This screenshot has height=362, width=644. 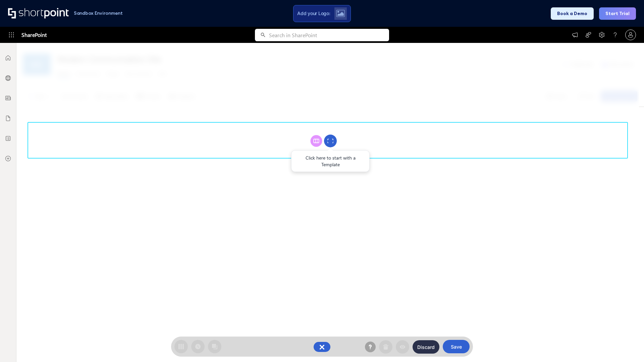 What do you see at coordinates (627, 346) in the screenshot?
I see `div: Chat Widget` at bounding box center [627, 346].